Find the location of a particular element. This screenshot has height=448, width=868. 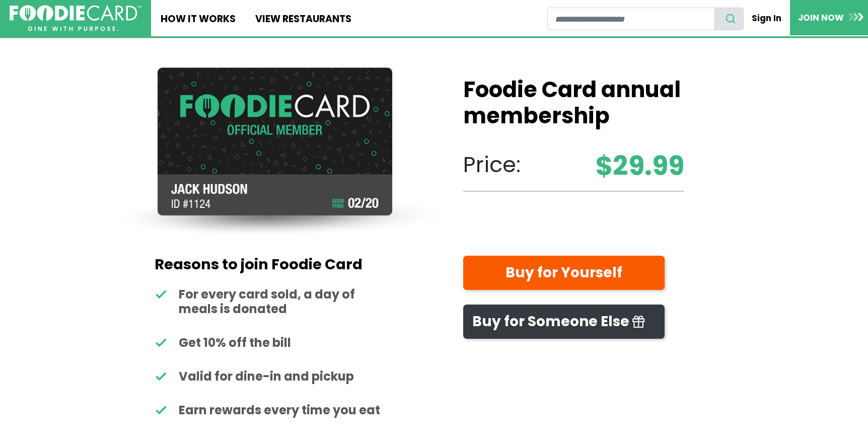

li: Valid for dine-in and pickup is located at coordinates (270, 376).